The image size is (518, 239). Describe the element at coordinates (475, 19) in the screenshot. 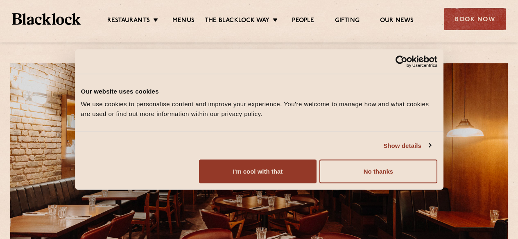

I see `div: Book Now` at that location.